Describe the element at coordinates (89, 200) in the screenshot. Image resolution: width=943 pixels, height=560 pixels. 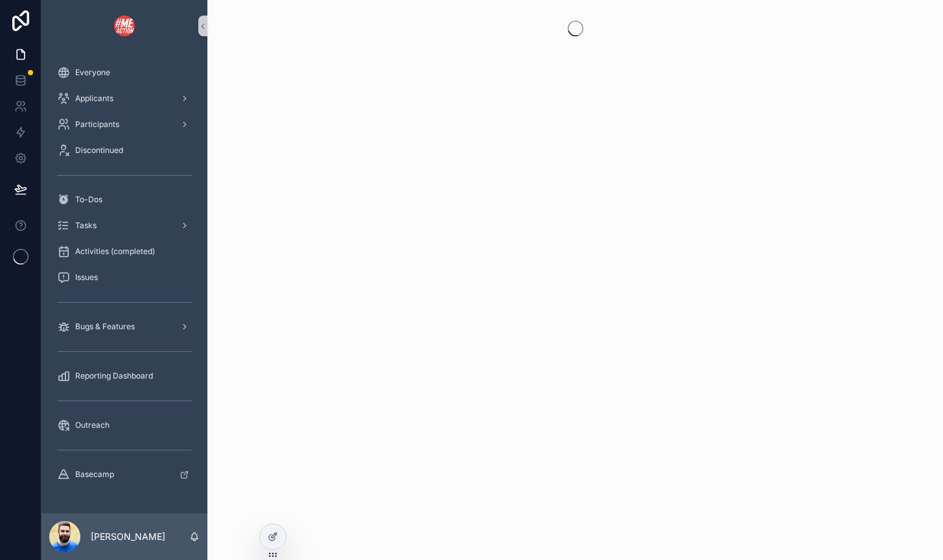
I see `span: To-Dos` at that location.